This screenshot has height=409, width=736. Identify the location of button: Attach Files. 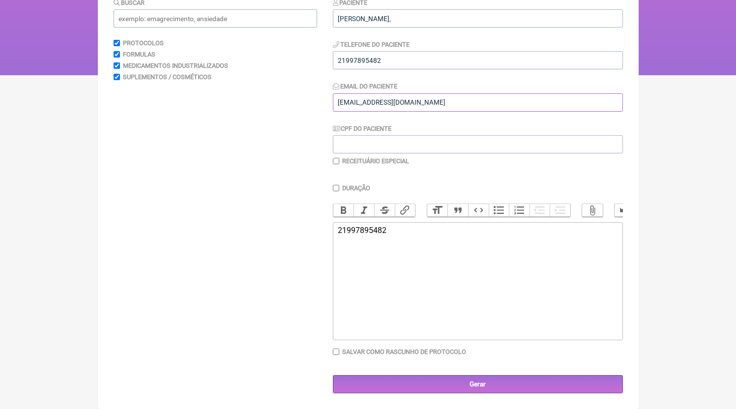
(592, 210).